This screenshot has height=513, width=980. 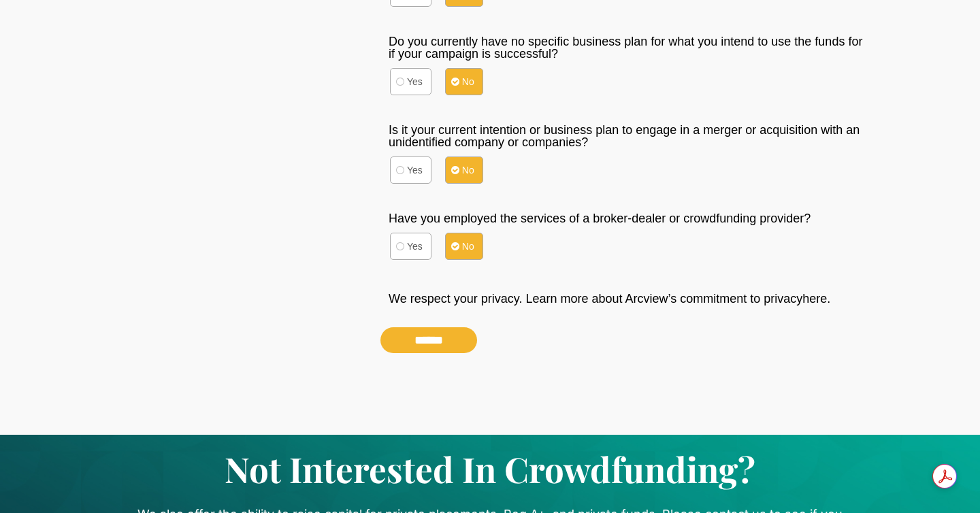 What do you see at coordinates (490, 469) in the screenshot?
I see `h3: Not Interested In Crowdfunding?` at bounding box center [490, 469].